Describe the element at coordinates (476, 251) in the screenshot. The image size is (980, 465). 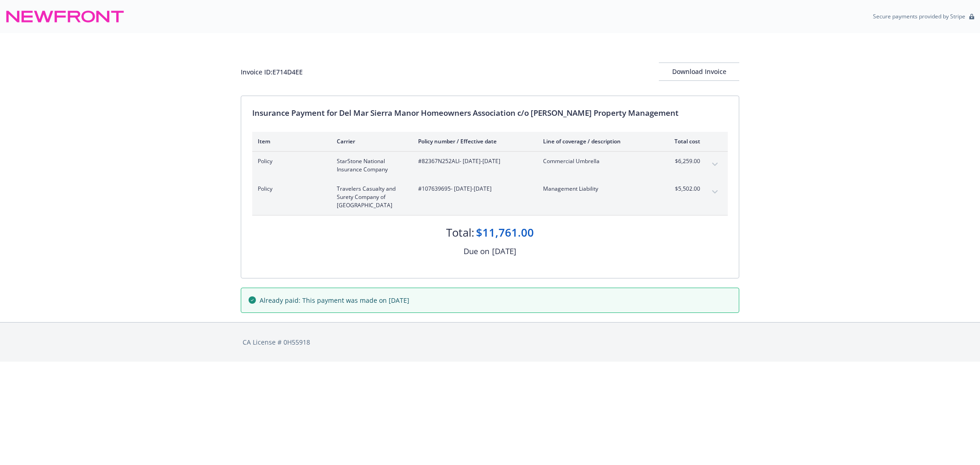
I see `div: Due on` at that location.